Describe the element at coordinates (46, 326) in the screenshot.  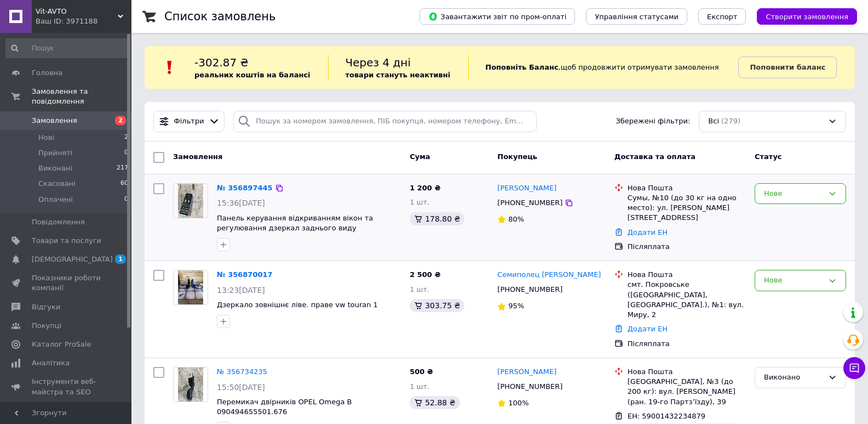
I see `span: Покупці` at that location.